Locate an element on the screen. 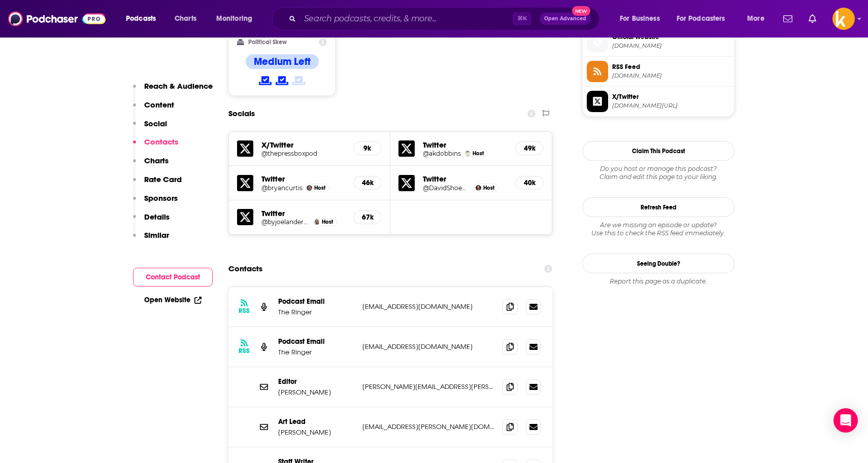 The height and width of the screenshot is (463, 868). button: Charts is located at coordinates (151, 165).